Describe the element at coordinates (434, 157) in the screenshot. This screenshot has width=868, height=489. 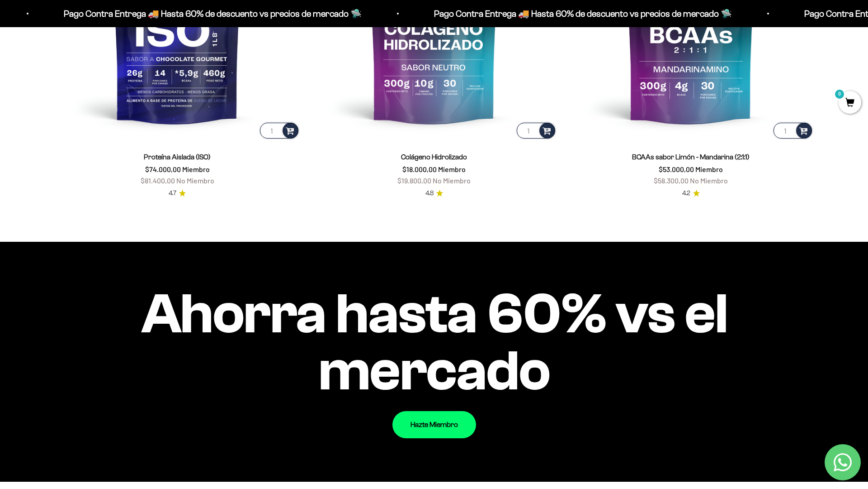
I see `a: Colágeno Hidrolizado` at that location.